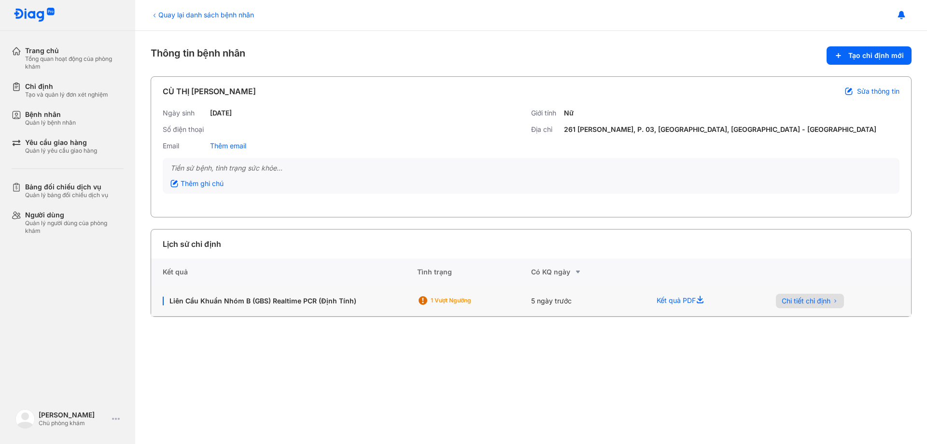 The width and height of the screenshot is (927, 444). What do you see at coordinates (469, 300) in the screenshot?
I see `div: 1 Vượt ngưỡng` at bounding box center [469, 300].